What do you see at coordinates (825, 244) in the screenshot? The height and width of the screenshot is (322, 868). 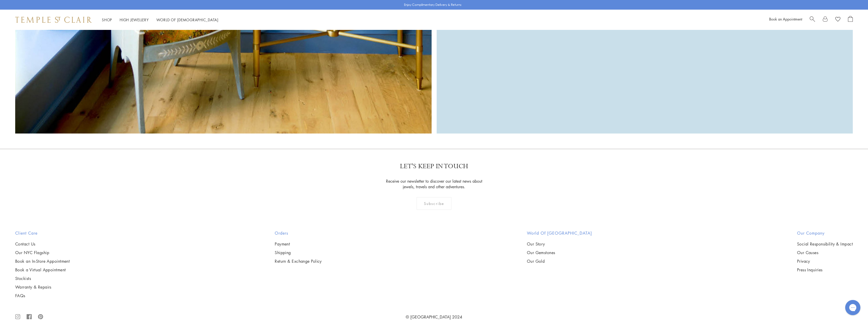 I see `a: Social Responsibility & Impact` at bounding box center [825, 244].